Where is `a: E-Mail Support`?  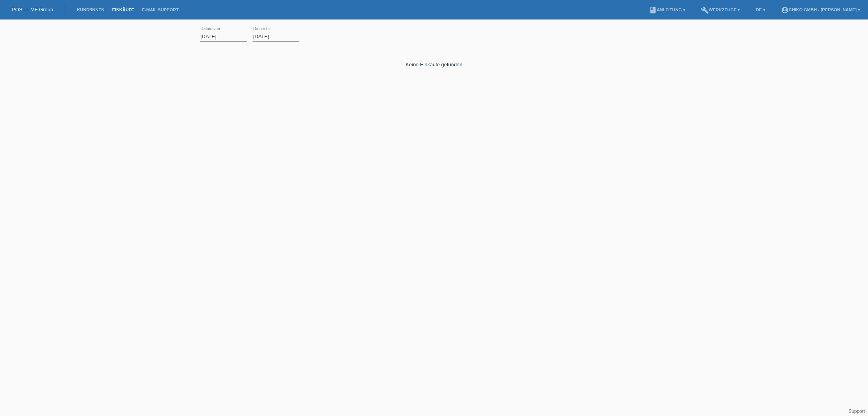 a: E-Mail Support is located at coordinates (160, 10).